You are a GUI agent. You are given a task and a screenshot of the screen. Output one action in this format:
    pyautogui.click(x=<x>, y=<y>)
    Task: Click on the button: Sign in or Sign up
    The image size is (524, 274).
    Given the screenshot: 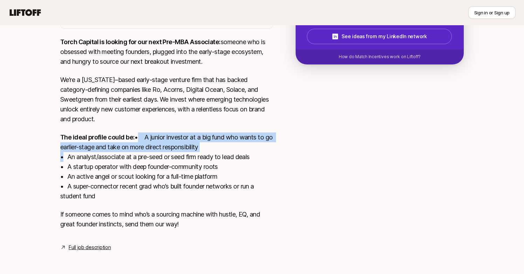 What is the action you would take?
    pyautogui.click(x=492, y=13)
    